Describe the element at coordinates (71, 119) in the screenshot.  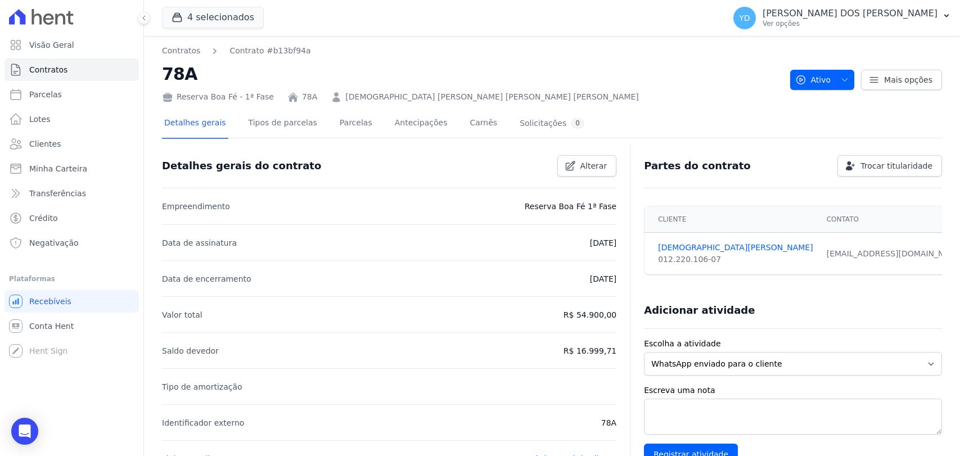
I see `a: Lotes` at that location.